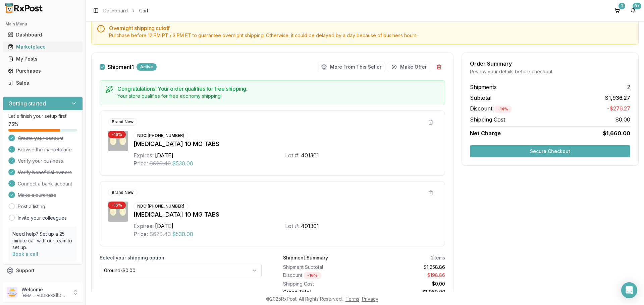  Describe the element at coordinates (43, 59) in the screenshot. I see `a: My Posts` at that location.